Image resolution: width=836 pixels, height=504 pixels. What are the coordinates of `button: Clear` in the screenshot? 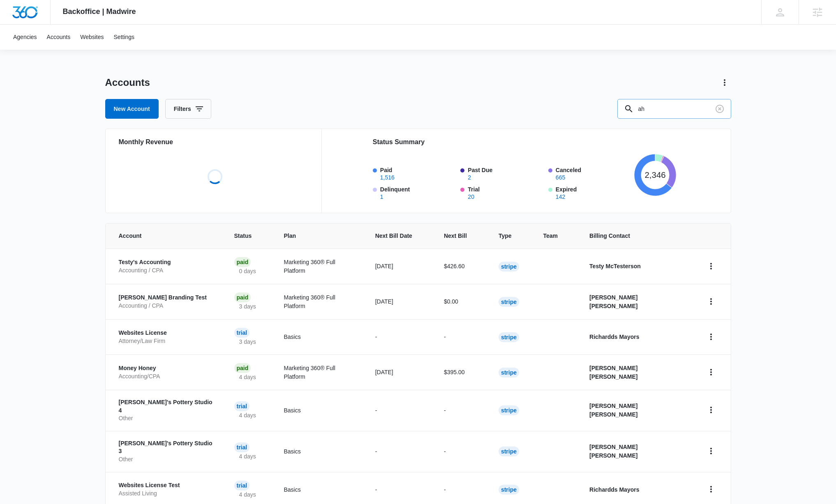 It's located at (720, 109).